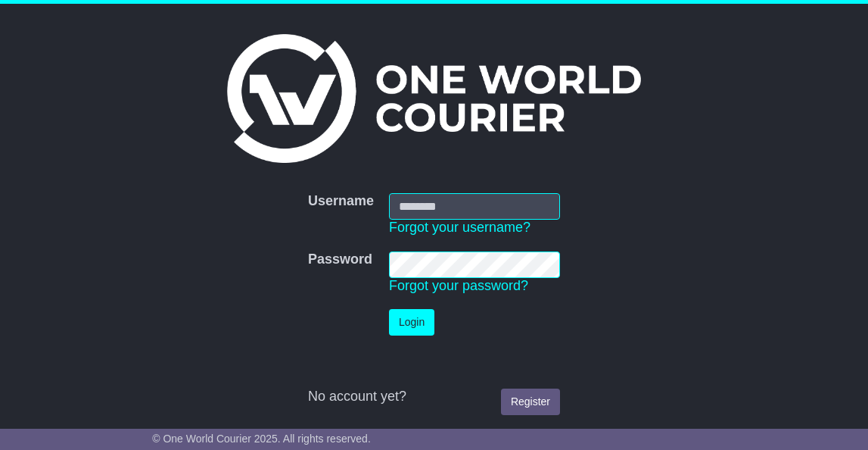  Describe the element at coordinates (434, 397) in the screenshot. I see `div: No account yet?` at that location.